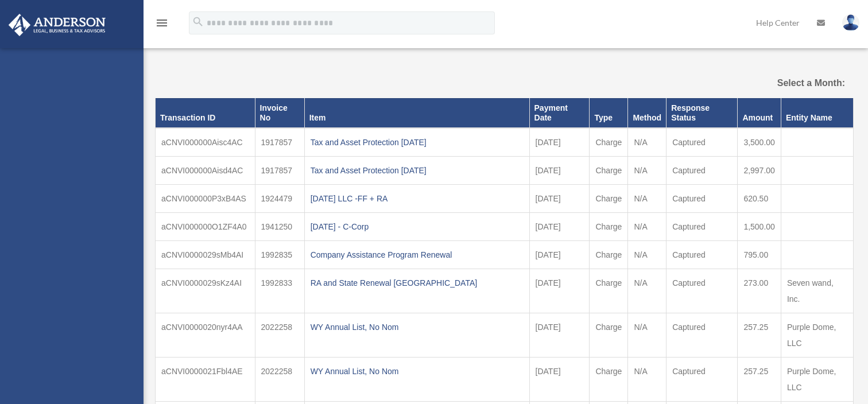  Describe the element at coordinates (702, 113) in the screenshot. I see `th: Response Status` at that location.